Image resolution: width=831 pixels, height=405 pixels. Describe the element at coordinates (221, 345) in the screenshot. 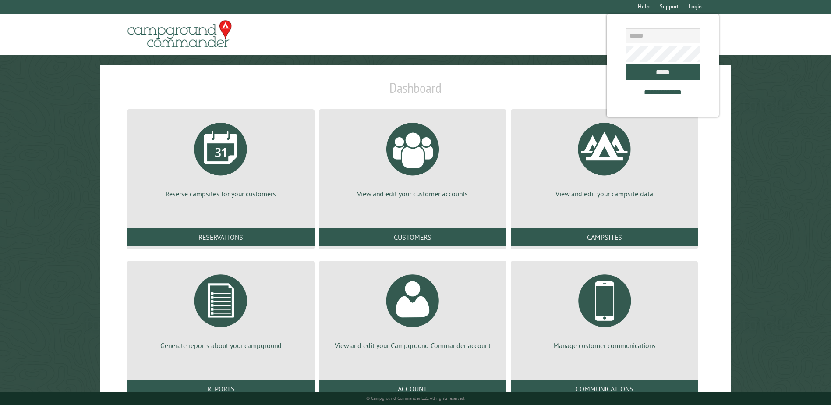

I see `p: Generate reports about your campground` at that location.